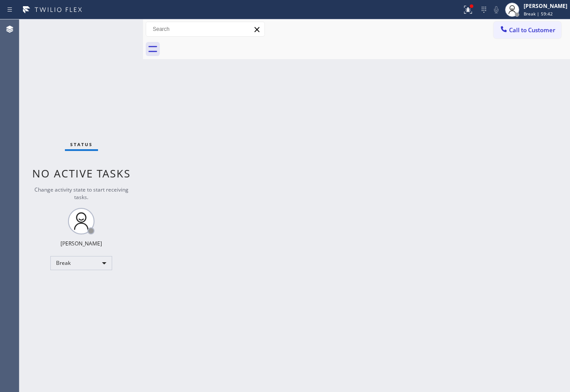 Image resolution: width=570 pixels, height=392 pixels. I want to click on button: Call to Customer, so click(527, 30).